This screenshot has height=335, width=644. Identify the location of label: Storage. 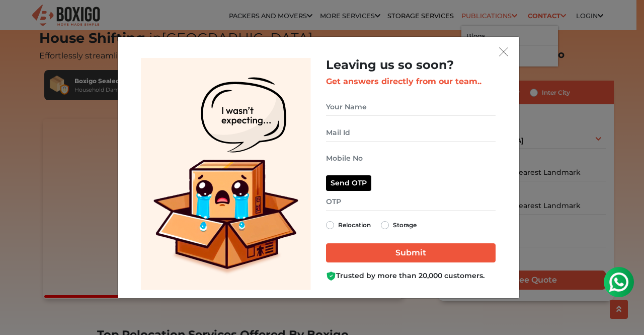
(405, 225).